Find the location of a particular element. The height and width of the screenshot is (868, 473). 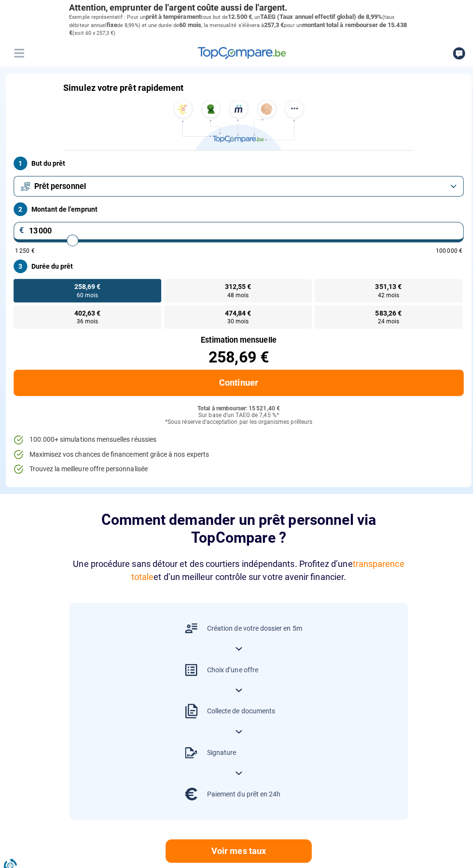

div: Sur base d'un TAEG de 7,45 %* is located at coordinates (237, 412).